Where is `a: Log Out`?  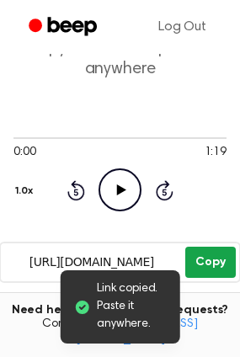
a: Log Out is located at coordinates (182, 27).